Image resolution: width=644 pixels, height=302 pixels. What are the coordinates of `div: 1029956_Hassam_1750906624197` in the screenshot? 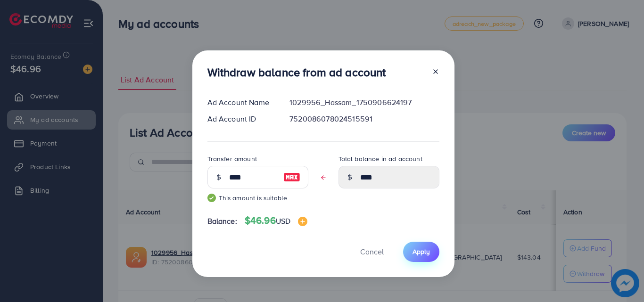 It's located at (364, 103).